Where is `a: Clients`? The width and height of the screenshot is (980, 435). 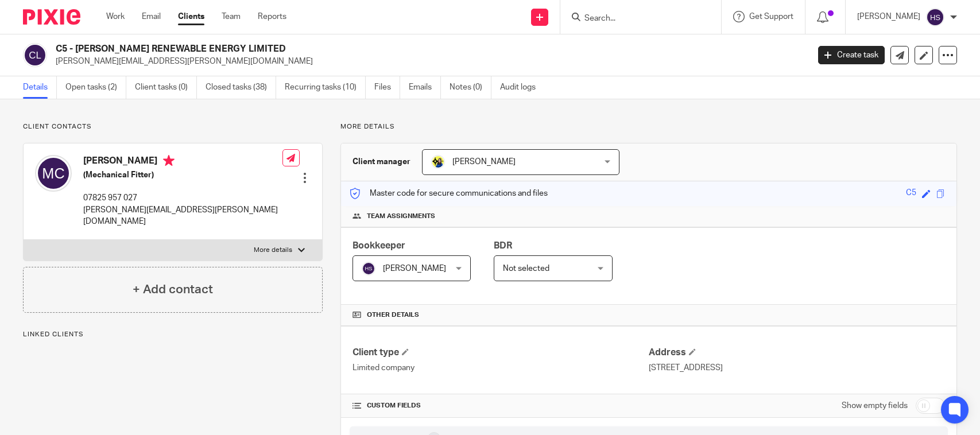 a: Clients is located at coordinates (191, 16).